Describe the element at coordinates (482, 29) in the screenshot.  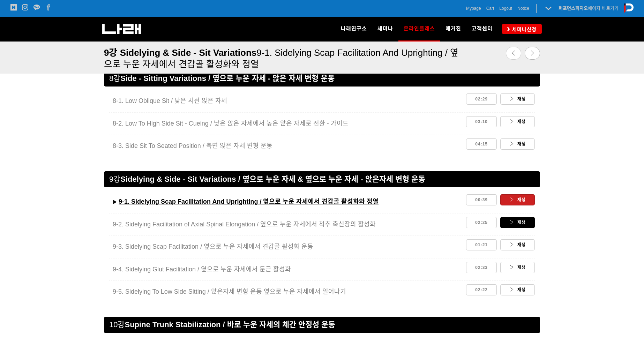
I see `span: 고객센터` at that location.